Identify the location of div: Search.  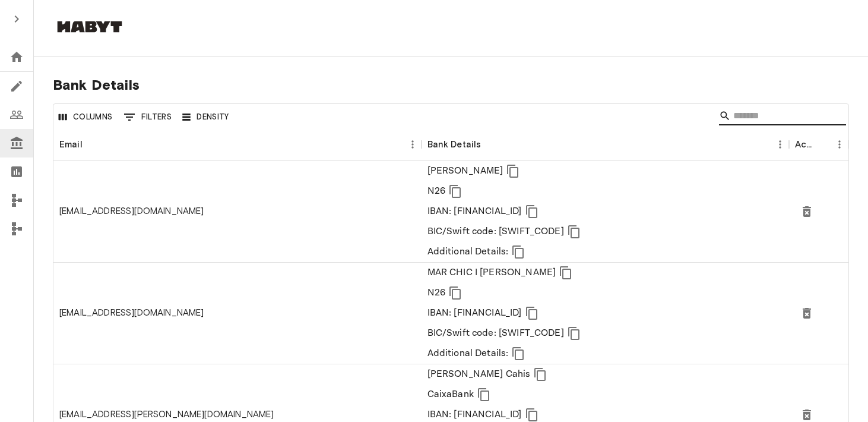
(782, 117).